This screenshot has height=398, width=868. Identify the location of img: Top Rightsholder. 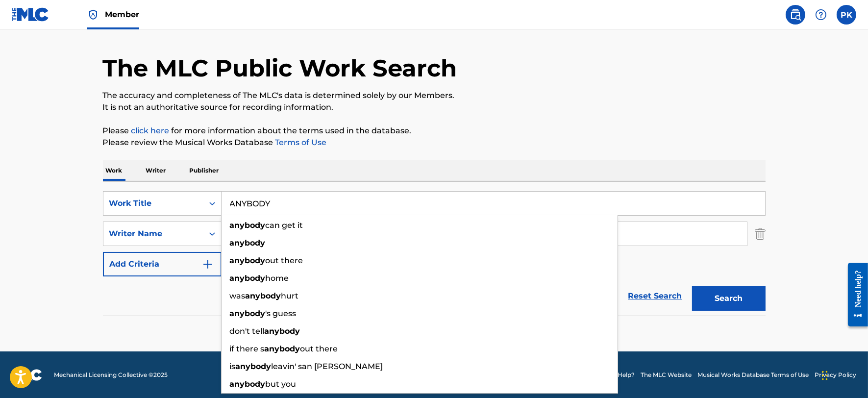
(93, 14).